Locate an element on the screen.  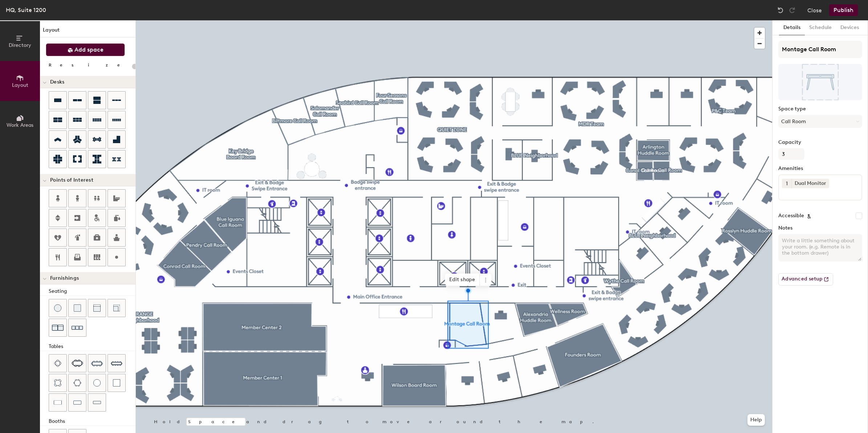
img: Four seat round table is located at coordinates (58, 383).